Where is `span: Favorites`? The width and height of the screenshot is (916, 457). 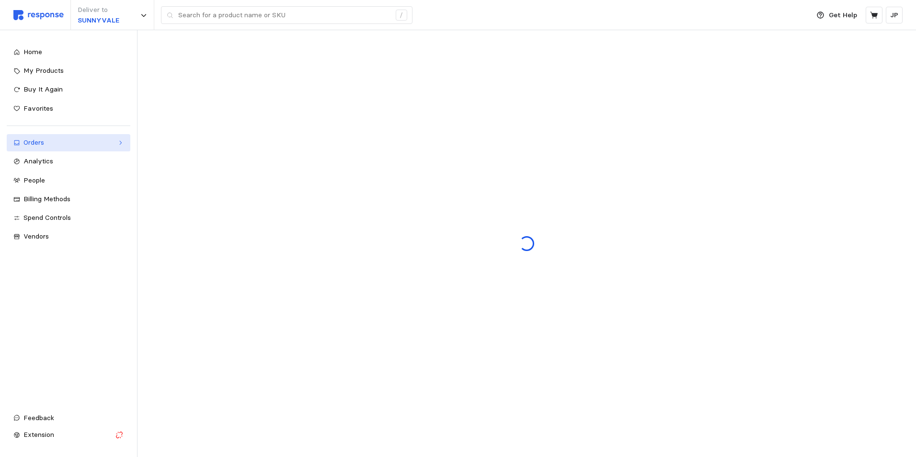
span: Favorites is located at coordinates (38, 108).